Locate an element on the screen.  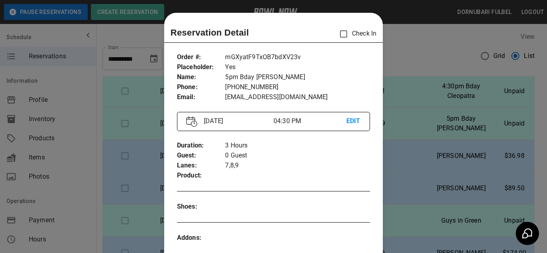
p: 04:30 PM is located at coordinates (310, 121).